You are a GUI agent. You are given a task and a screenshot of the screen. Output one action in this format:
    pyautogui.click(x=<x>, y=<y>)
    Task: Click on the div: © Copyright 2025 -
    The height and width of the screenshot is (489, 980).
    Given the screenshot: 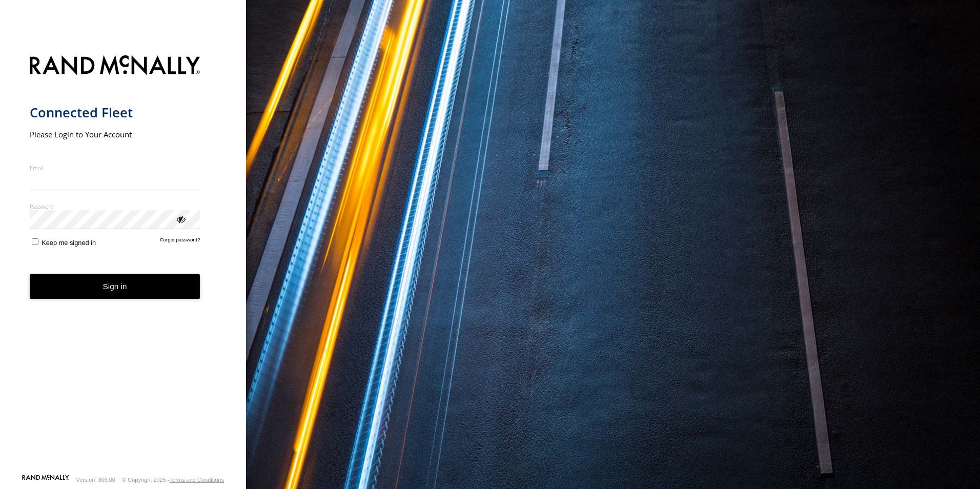 What is the action you would take?
    pyautogui.click(x=173, y=480)
    